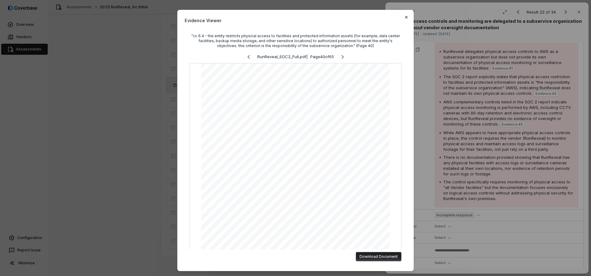 The height and width of the screenshot is (276, 591). I want to click on div: "cc 6.4 - the entity restricts physical access to facilities and protected information assets (fo..., so click(295, 41).